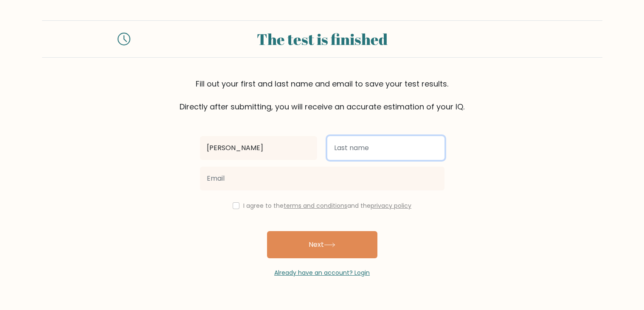 The width and height of the screenshot is (644, 310). Describe the element at coordinates (327, 206) in the screenshot. I see `label: I agree to the and the` at that location.